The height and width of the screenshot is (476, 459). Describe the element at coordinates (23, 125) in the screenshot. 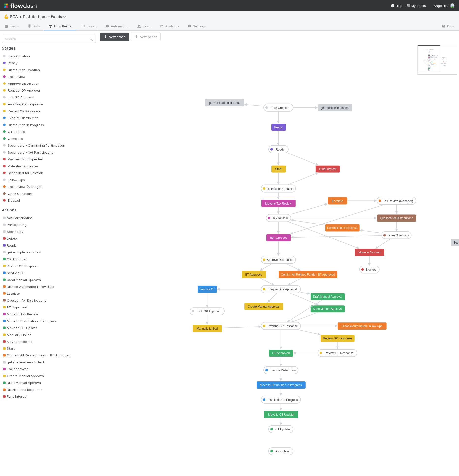

I see `span: Distribution in Progress` at that location.